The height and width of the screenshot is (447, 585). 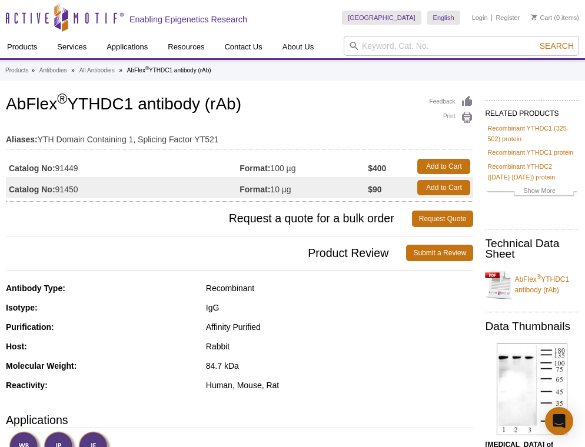 I want to click on a: Submit a Review, so click(x=440, y=253).